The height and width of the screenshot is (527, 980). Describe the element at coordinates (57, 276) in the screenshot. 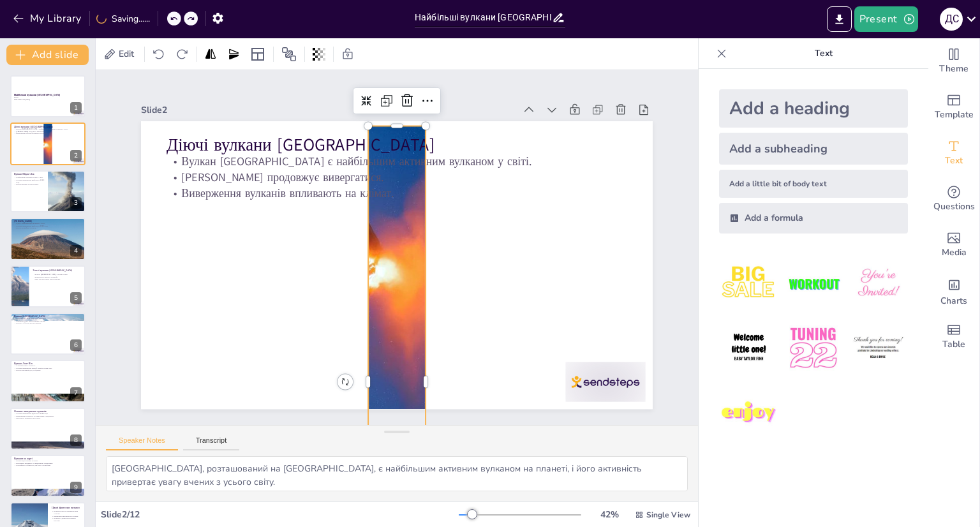

I see `p: Виверження змінило ландшафт.` at that location.